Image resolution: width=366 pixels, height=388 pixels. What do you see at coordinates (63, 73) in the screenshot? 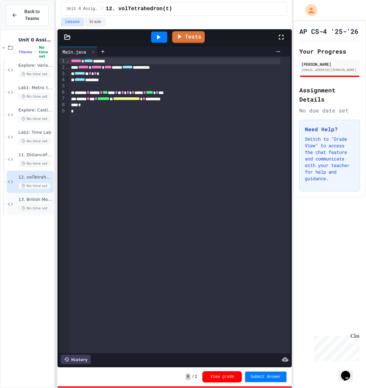
I see `div: 3` at bounding box center [63, 73].